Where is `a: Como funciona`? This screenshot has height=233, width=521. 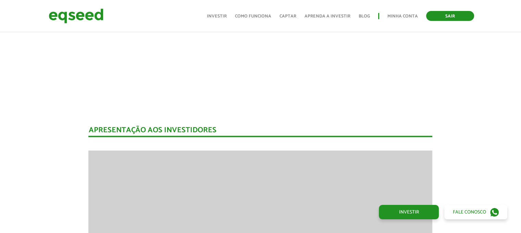
a: Como funciona is located at coordinates (253, 16).